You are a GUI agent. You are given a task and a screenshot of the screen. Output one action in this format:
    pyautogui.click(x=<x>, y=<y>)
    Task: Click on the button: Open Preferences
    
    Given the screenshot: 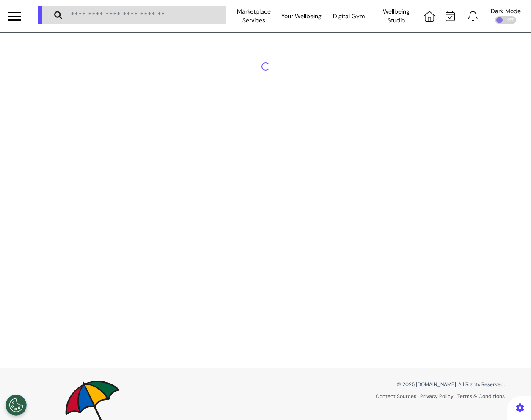 What is the action you would take?
    pyautogui.click(x=16, y=405)
    